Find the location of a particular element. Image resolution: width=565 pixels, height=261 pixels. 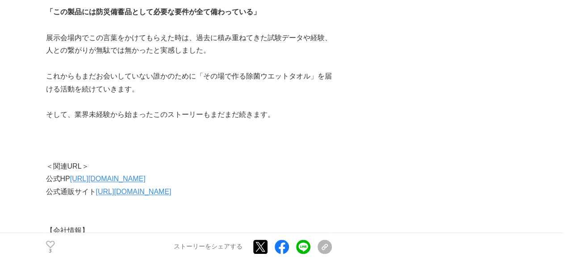

p: 【会社情報】 is located at coordinates (189, 231).